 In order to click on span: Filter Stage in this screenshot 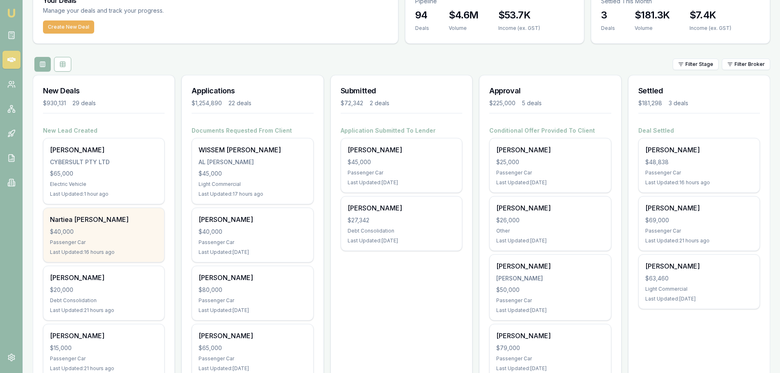, I will do `click(700, 64)`.